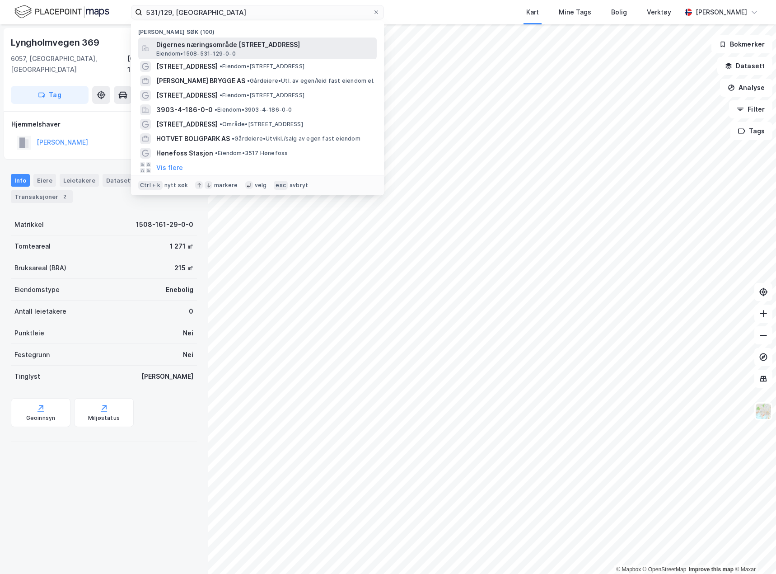 The image size is (776, 574). I want to click on span: Gårdeiere • Utvikl./salg av egen fast eiendom, so click(296, 139).